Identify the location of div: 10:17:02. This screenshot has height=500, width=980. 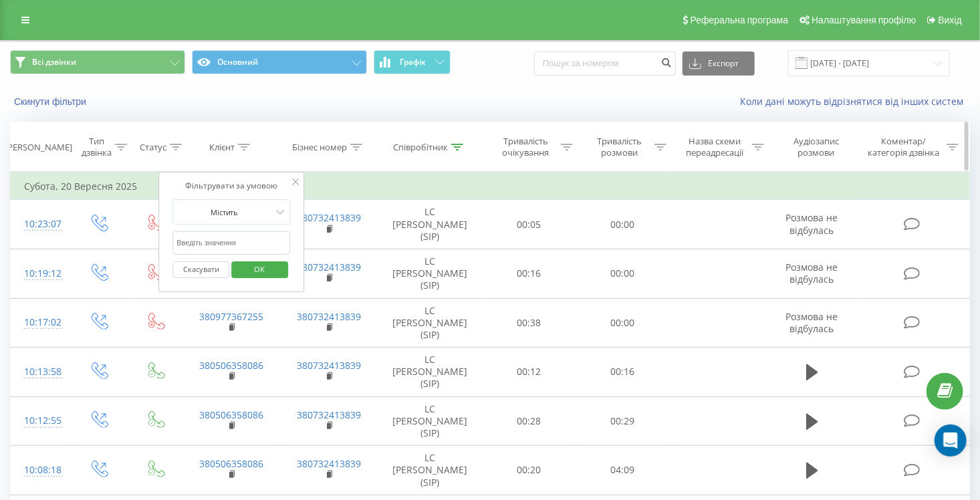
(40, 322).